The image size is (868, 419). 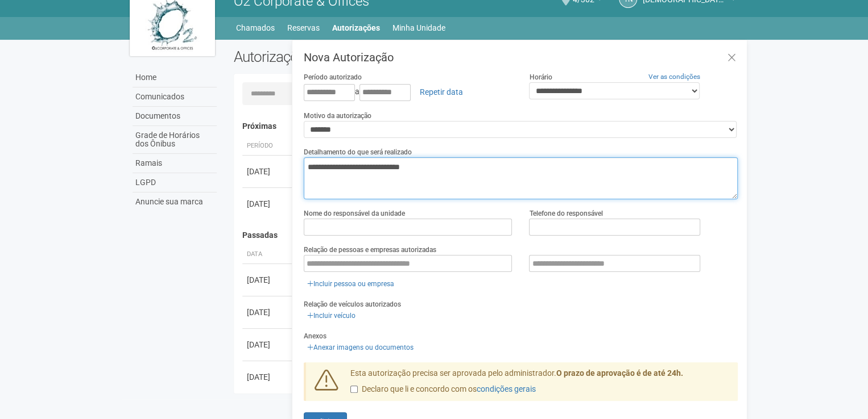 What do you see at coordinates (315, 336) in the screenshot?
I see `label: Anexos` at bounding box center [315, 336].